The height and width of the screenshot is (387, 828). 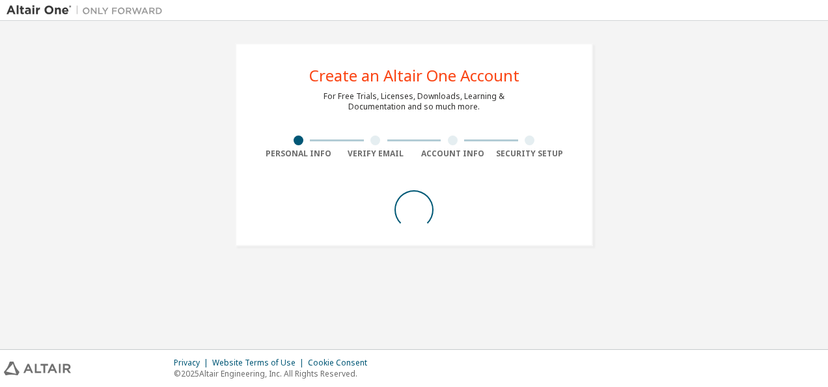 I want to click on p: © 2025 Altair Engineering, Inc. All Rights Reserved., so click(x=274, y=373).